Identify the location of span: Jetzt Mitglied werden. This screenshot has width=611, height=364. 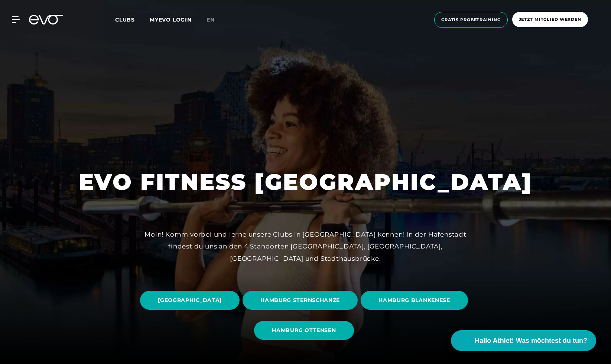
(550, 20).